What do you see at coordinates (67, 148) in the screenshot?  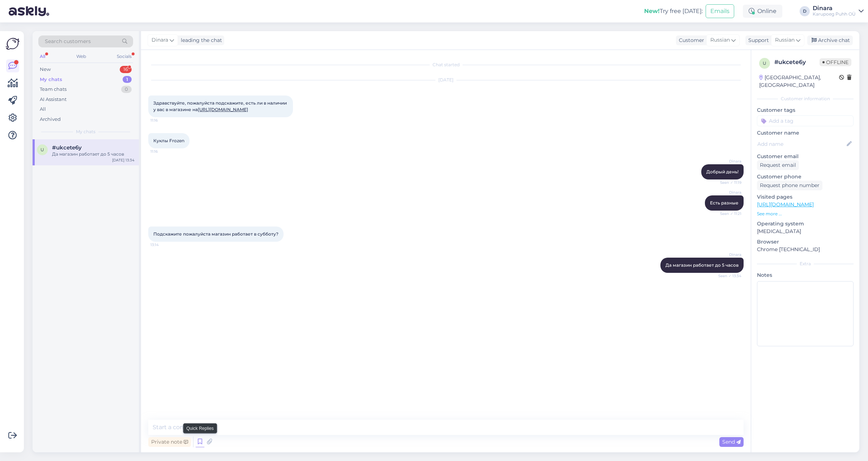 I see `span: #ukcete6y` at bounding box center [67, 148].